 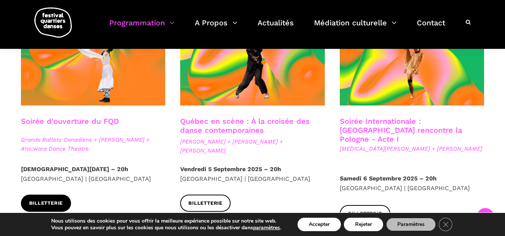 What do you see at coordinates (142, 27) in the screenshot?
I see `a: Programmation` at bounding box center [142, 27].